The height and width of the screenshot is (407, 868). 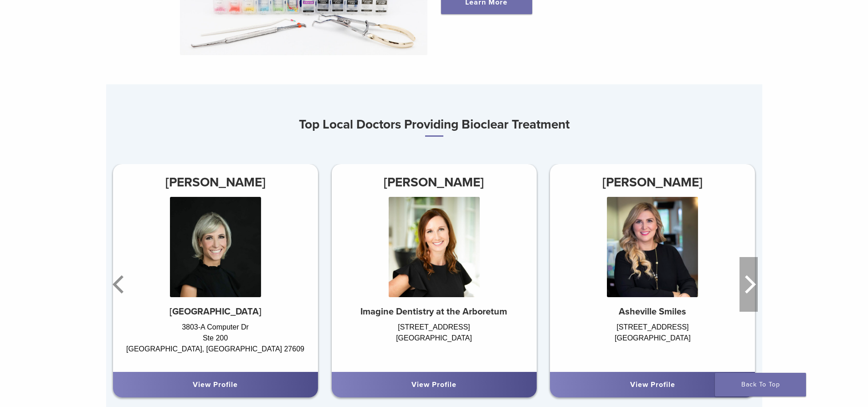 I want to click on button: Next, so click(x=748, y=284).